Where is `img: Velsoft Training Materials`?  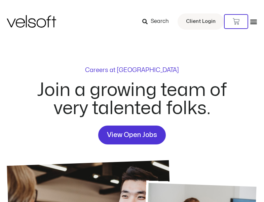 img: Velsoft Training Materials is located at coordinates (31, 21).